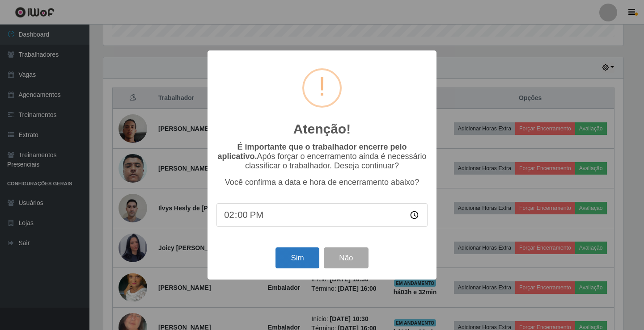  Describe the element at coordinates (346, 257) in the screenshot. I see `button: Não` at that location.